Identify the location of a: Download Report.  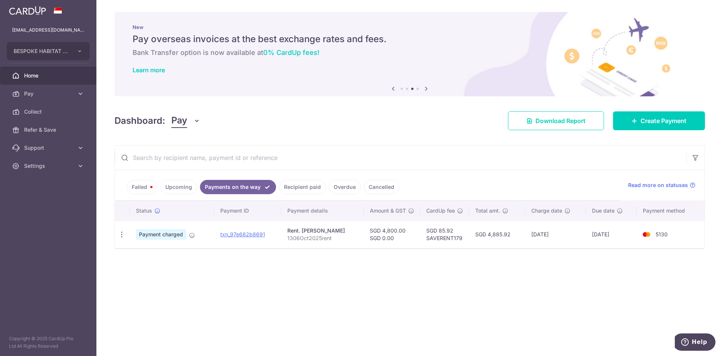
(556, 121).